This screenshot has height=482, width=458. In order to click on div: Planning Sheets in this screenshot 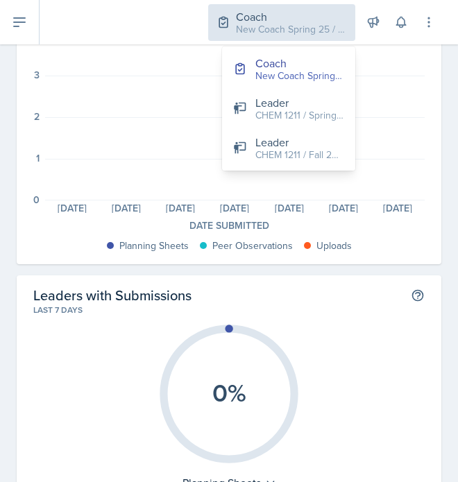, I will do `click(154, 246)`.